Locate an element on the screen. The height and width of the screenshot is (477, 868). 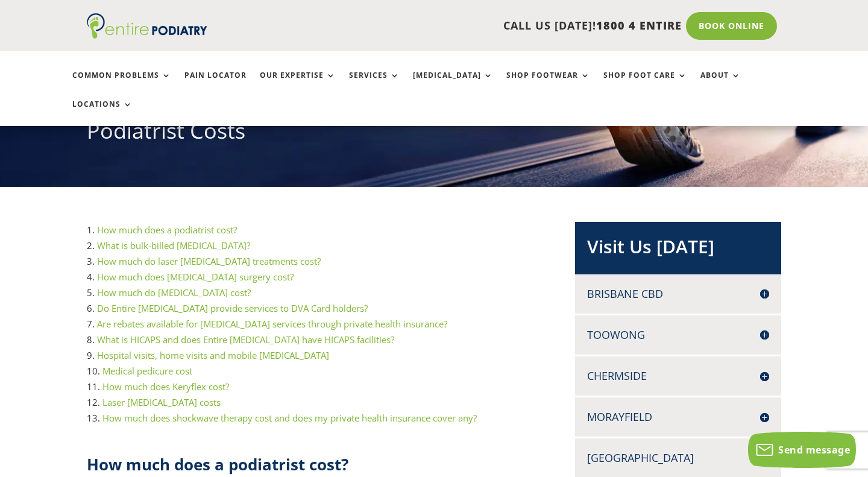
a: Medical pedicure cost is located at coordinates (147, 370).